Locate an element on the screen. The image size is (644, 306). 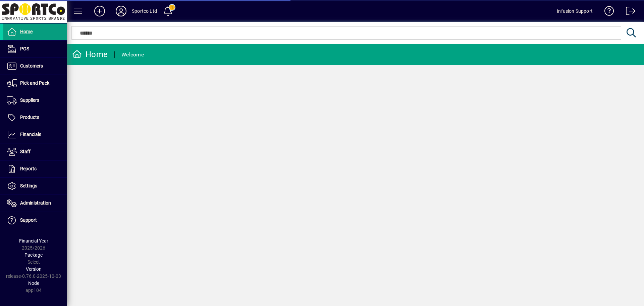
a: Pick and Pack is located at coordinates (35, 84).